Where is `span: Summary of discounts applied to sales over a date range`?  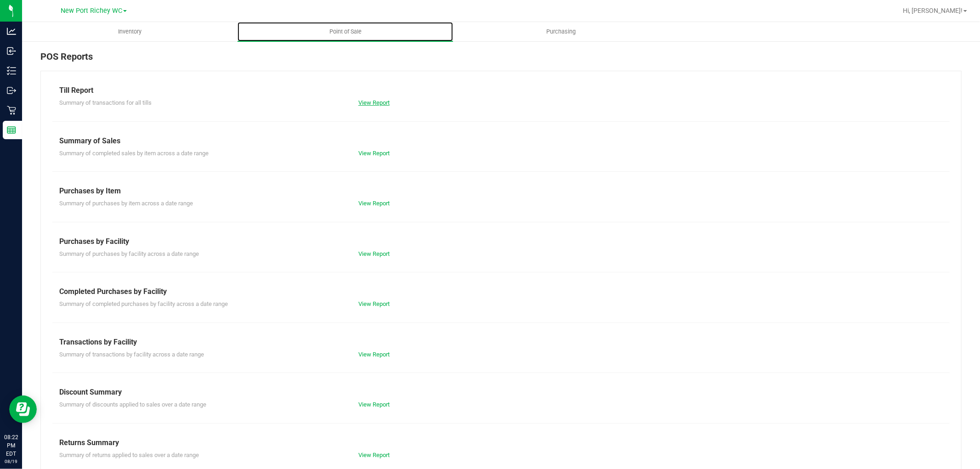
span: Summary of discounts applied to sales over a date range is located at coordinates (133, 404).